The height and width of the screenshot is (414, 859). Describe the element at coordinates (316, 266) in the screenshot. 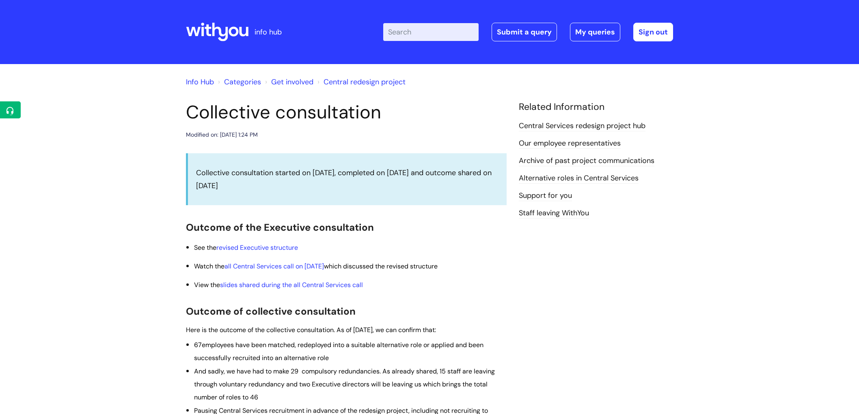

I see `span: Watch the which discussed the revised structure` at that location.